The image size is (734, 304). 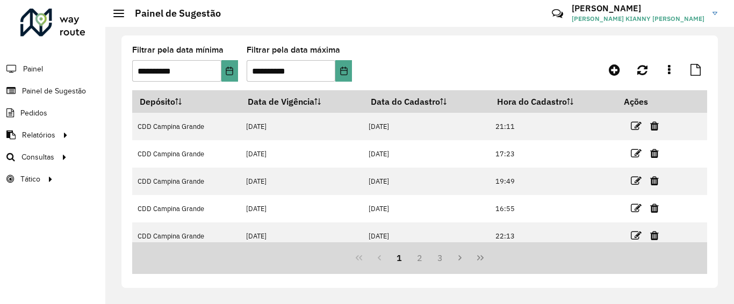 I want to click on th: Depósito, so click(x=187, y=102).